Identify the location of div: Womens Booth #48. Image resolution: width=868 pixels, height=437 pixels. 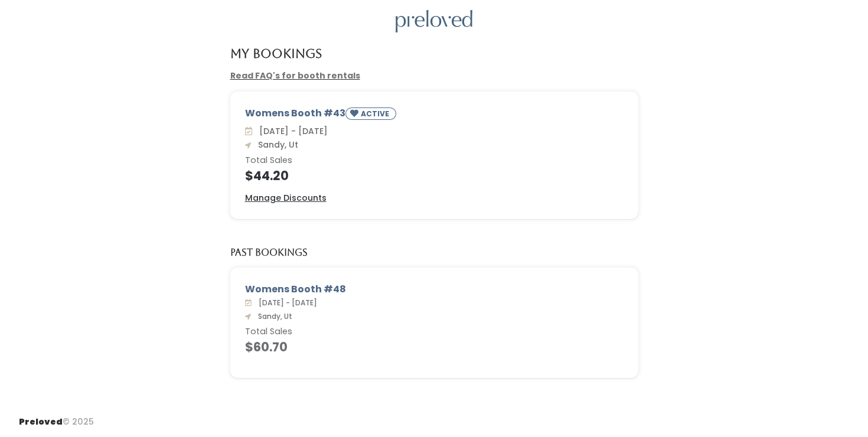
(434, 289).